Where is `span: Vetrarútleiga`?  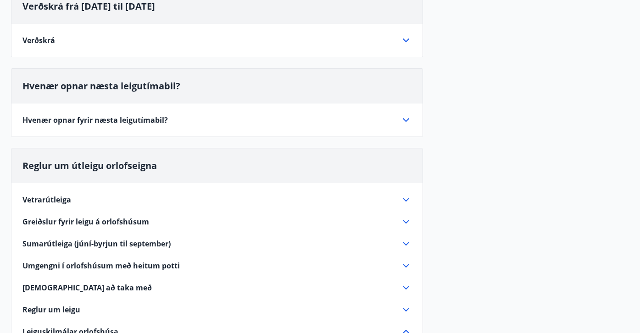
span: Vetrarútleiga is located at coordinates (47, 200).